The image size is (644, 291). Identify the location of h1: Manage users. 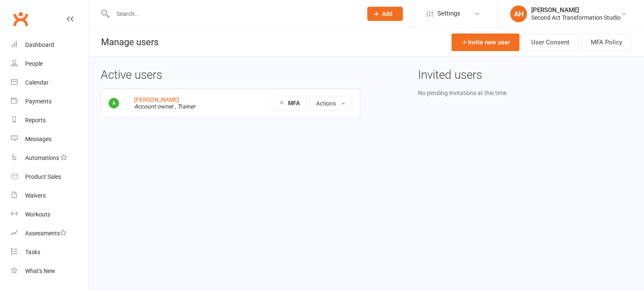
(123, 42).